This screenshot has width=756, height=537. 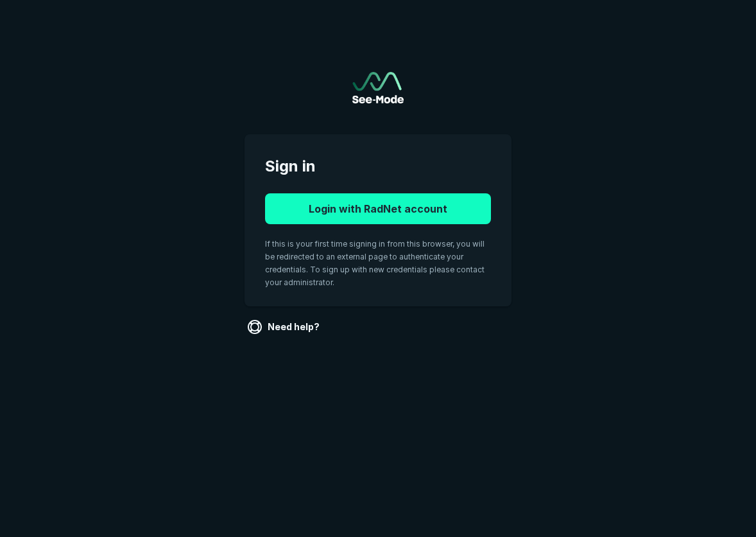 I want to click on a: Need help?, so click(x=284, y=327).